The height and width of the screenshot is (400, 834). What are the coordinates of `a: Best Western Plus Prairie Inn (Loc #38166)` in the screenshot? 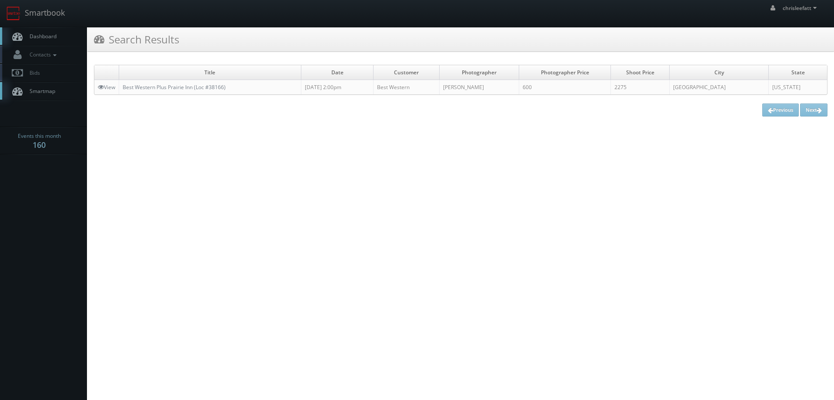 It's located at (174, 87).